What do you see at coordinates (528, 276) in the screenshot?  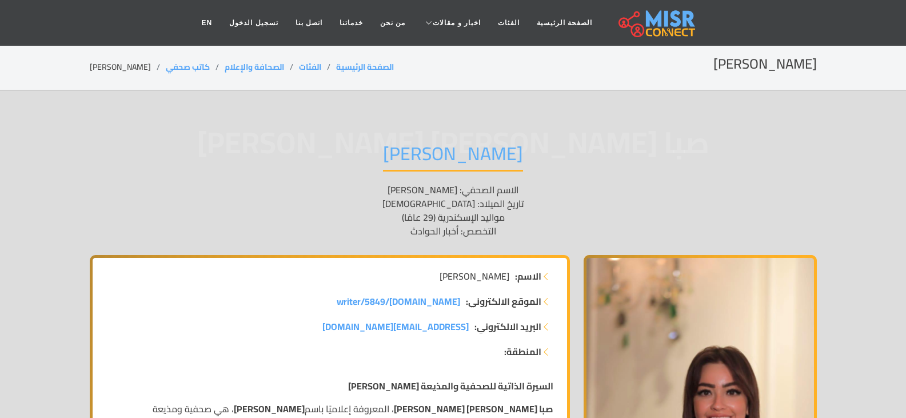 I see `strong: الاسم:` at bounding box center [528, 276].